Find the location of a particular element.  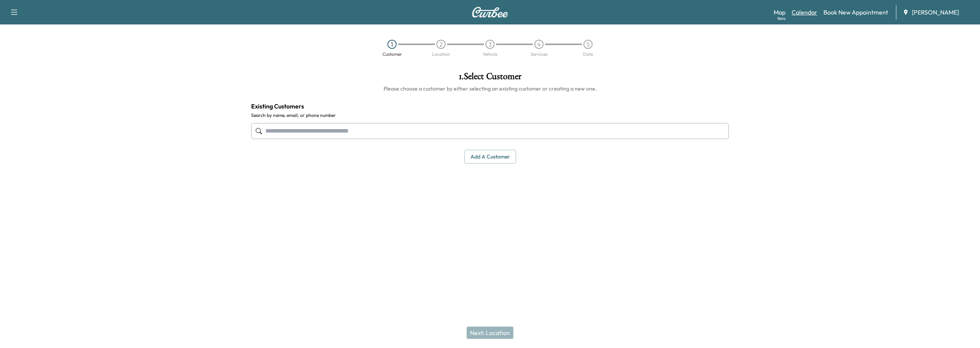

h4: Existing Customers is located at coordinates (490, 106).